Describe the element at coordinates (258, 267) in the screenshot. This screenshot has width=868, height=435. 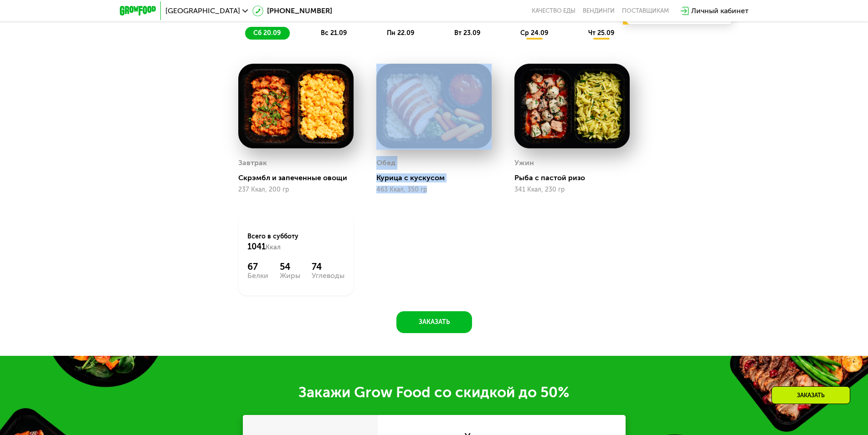
I see `div: 67` at that location.